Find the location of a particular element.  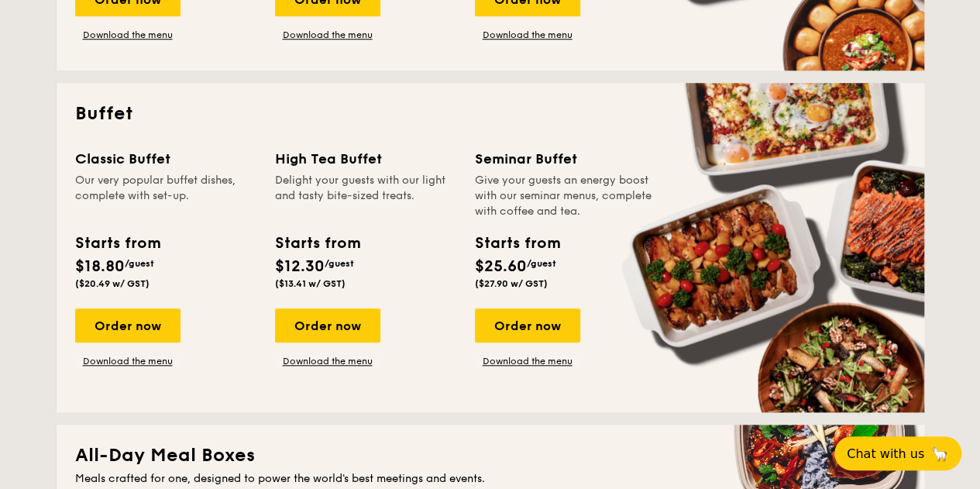

span: $12.30 is located at coordinates (300, 266).